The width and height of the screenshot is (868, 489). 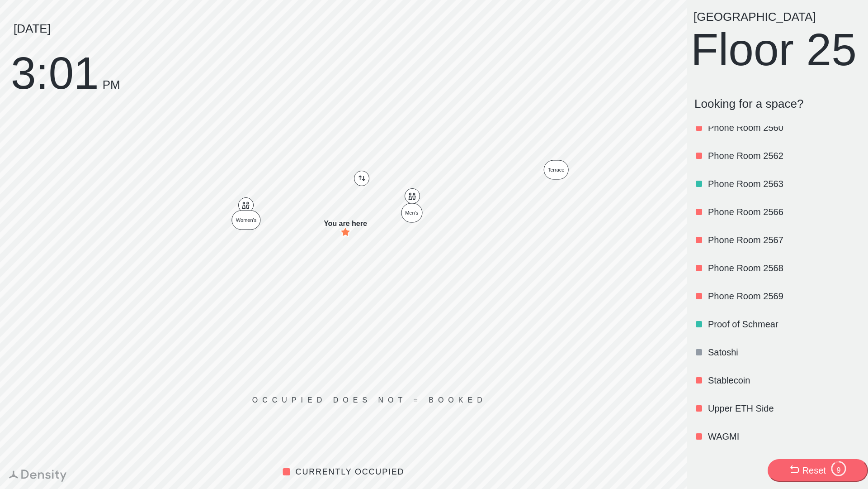 I want to click on p: Phone Room 2568, so click(x=784, y=268).